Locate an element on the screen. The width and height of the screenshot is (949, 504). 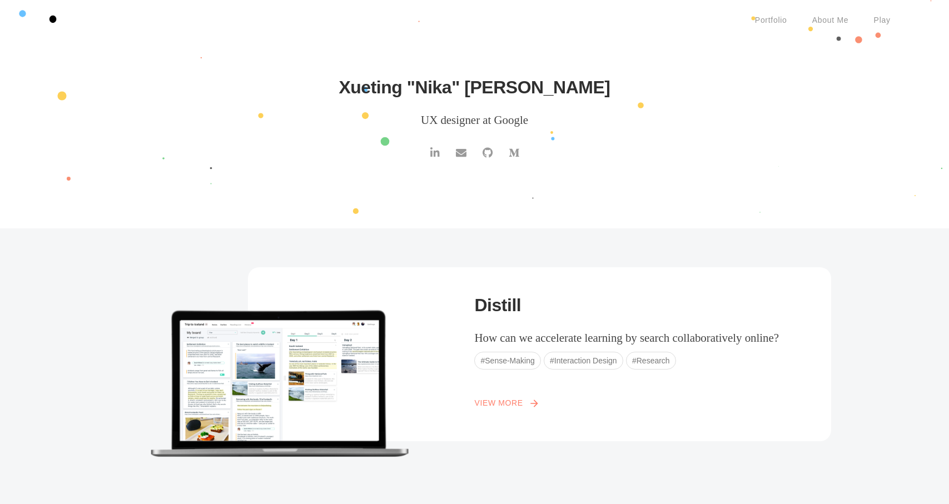
p: UX designer at Google is located at coordinates (475, 120).